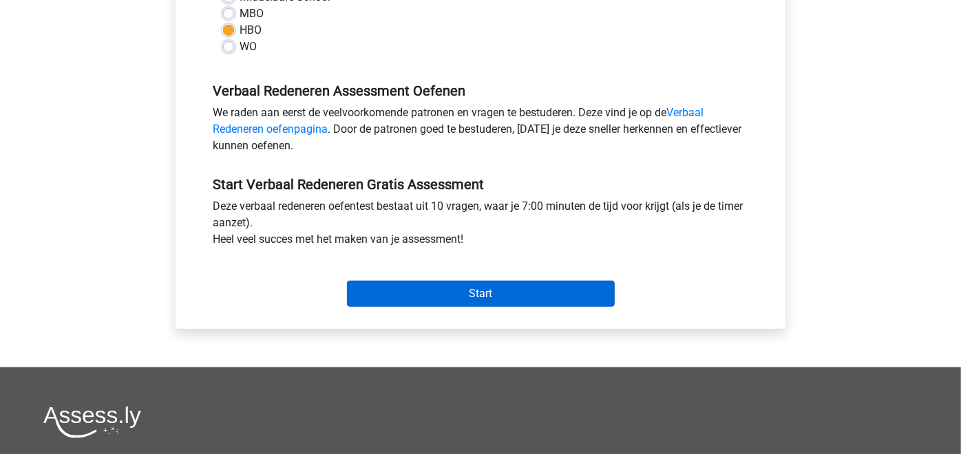 The height and width of the screenshot is (454, 961). I want to click on label: MBO, so click(251, 14).